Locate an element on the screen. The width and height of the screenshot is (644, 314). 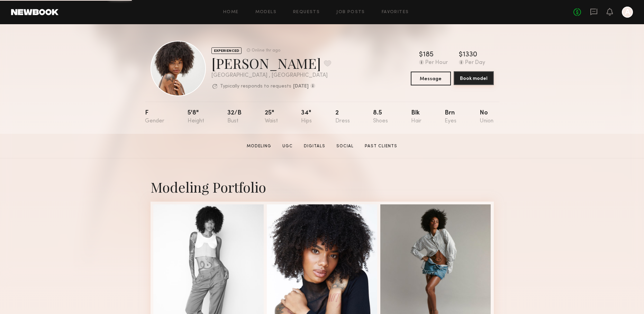
a: Requests is located at coordinates (306, 12).